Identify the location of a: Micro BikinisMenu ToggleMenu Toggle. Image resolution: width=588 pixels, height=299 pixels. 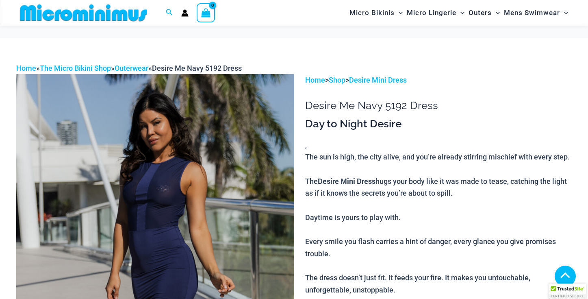
(376, 13).